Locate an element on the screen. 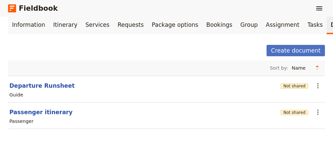 This screenshot has height=146, width=333. a: Services is located at coordinates (98, 25).